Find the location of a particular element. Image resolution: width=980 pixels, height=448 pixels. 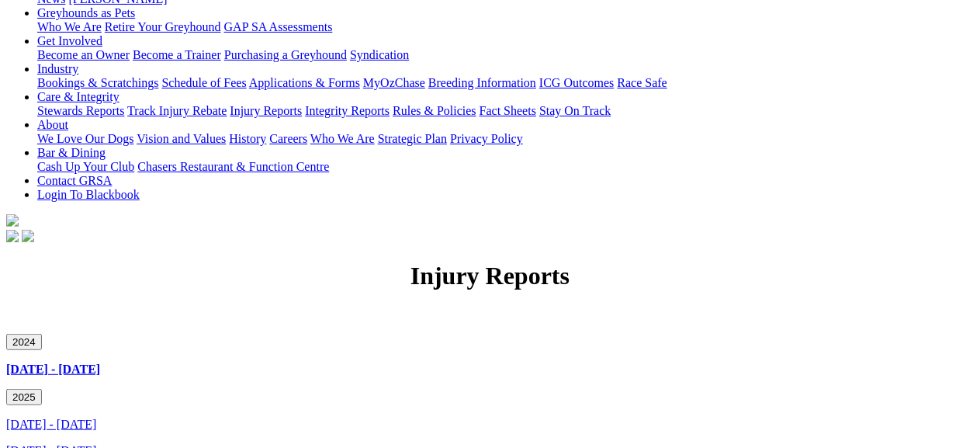

a: Purchasing a Greyhound is located at coordinates (286, 54).